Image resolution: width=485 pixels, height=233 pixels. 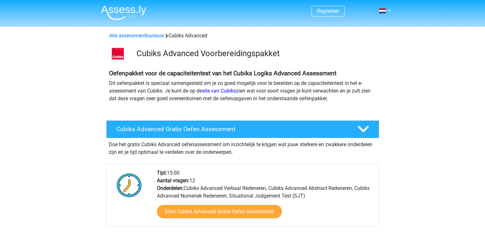 I want to click on h4: Cubiks Advanced Gratis Oefen Assessment, so click(x=232, y=129).